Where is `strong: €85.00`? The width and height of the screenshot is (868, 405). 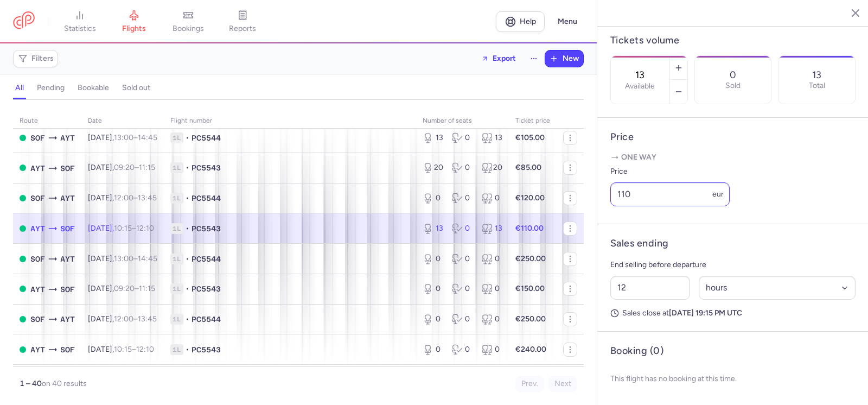 strong: €85.00 is located at coordinates (528, 167).